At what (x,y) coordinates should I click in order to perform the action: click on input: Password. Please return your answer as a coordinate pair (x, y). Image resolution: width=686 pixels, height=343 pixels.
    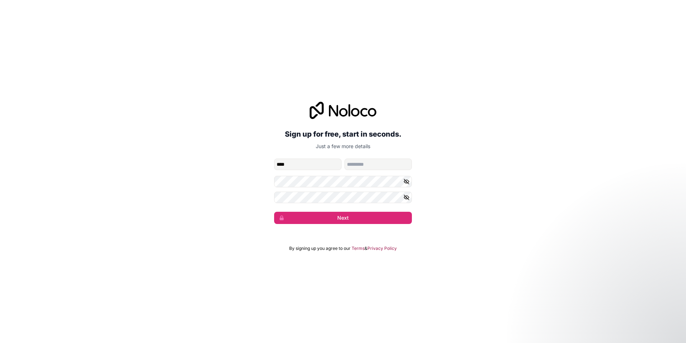
    Looking at the image, I should click on (343, 181).